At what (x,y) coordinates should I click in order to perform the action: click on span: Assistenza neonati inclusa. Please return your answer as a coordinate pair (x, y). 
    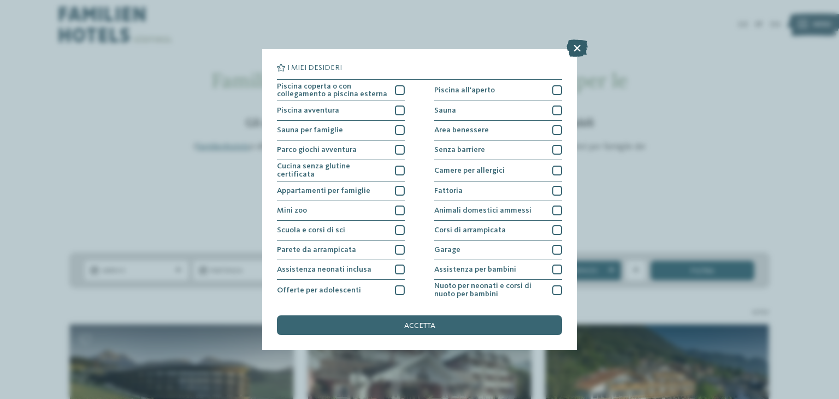
    Looking at the image, I should click on (324, 269).